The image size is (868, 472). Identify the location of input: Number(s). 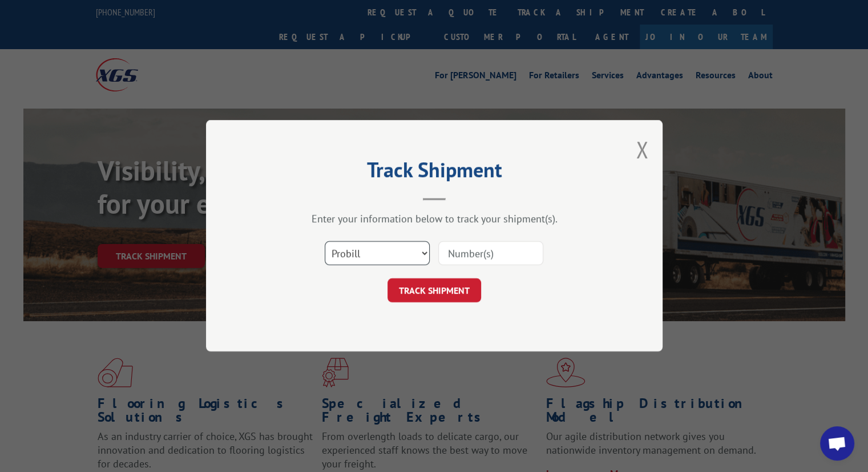
(491, 254).